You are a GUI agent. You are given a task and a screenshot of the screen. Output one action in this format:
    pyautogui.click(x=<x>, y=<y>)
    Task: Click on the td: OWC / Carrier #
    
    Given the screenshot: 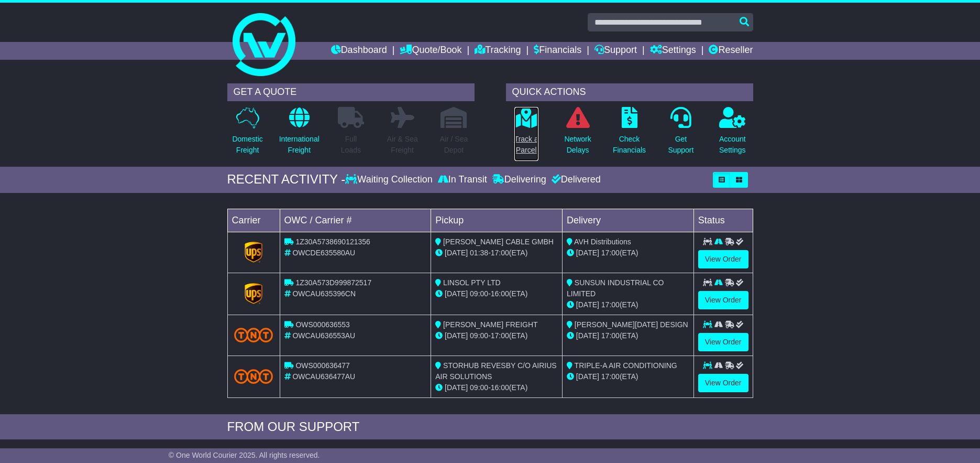 What is the action you would take?
    pyautogui.click(x=355, y=220)
    